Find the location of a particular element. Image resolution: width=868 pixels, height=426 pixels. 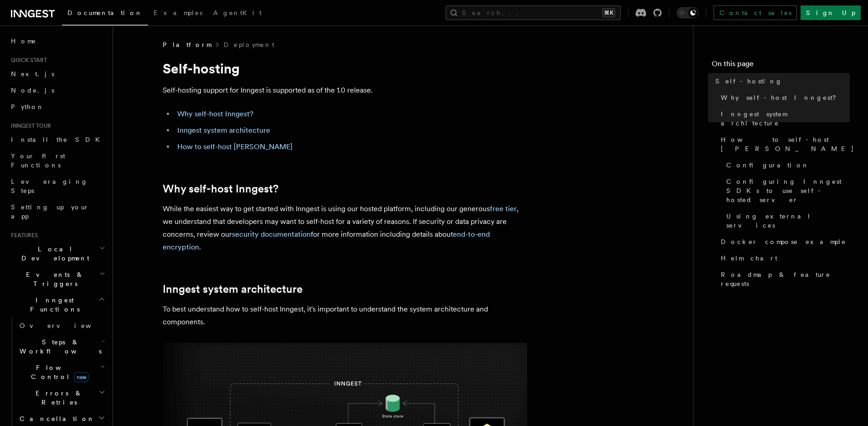

a: Node.js is located at coordinates (57, 90).